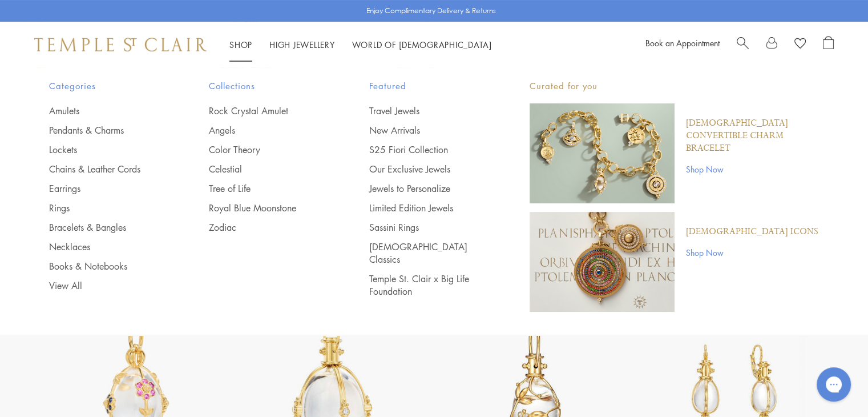  Describe the element at coordinates (427, 189) in the screenshot. I see `a: Jewels to Personalize` at that location.